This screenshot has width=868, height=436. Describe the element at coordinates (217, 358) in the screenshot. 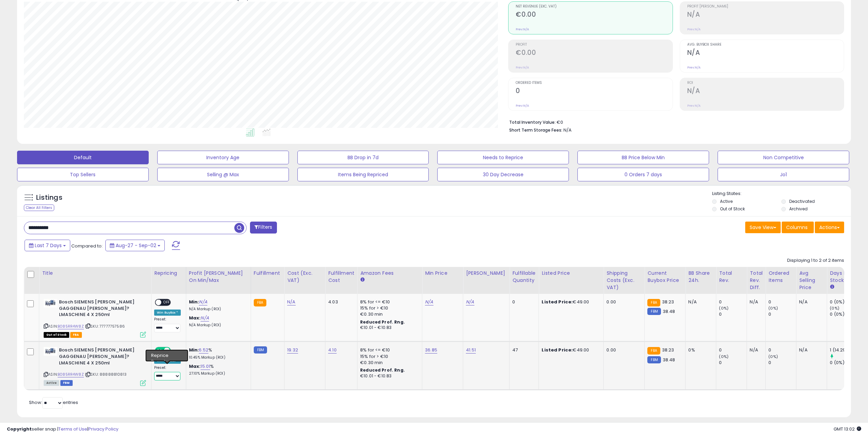

I see `p: 10.45% Markup (ROI)` at that location.